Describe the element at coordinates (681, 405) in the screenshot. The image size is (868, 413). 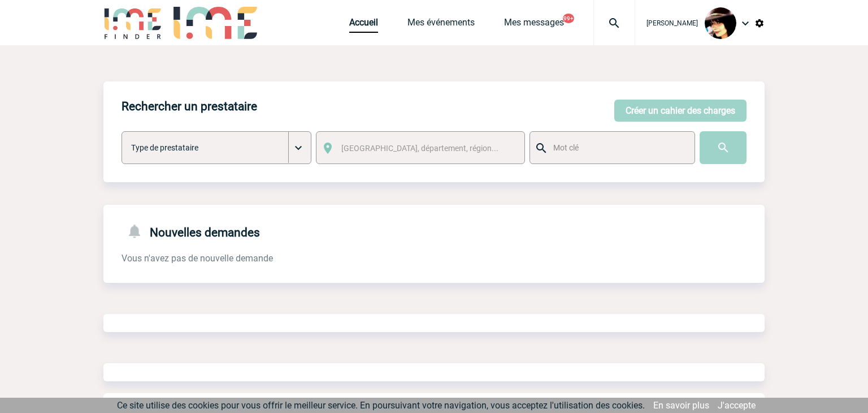
I see `a: En savoir plus` at that location.